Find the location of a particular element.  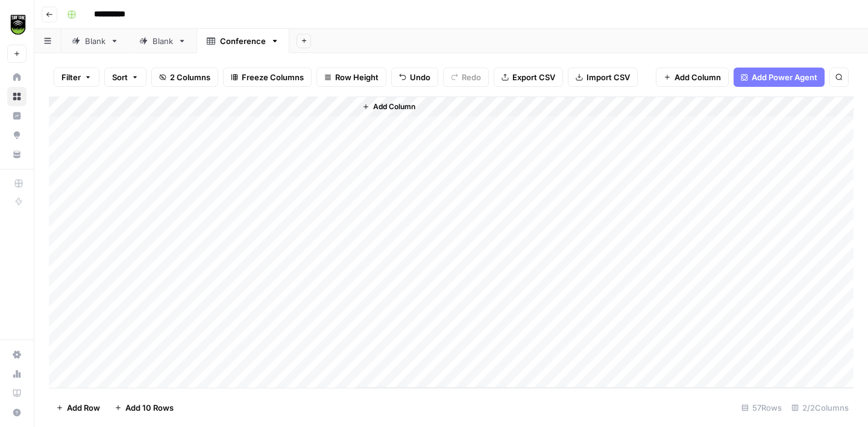

a: Home is located at coordinates (17, 78).